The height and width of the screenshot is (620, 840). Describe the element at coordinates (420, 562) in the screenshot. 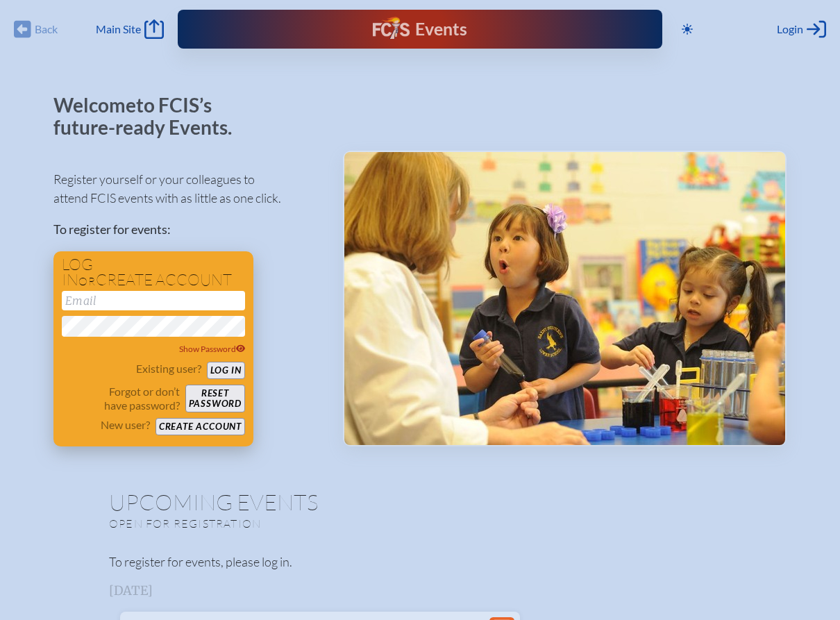

I see `p: To register for events, please log in.` at that location.